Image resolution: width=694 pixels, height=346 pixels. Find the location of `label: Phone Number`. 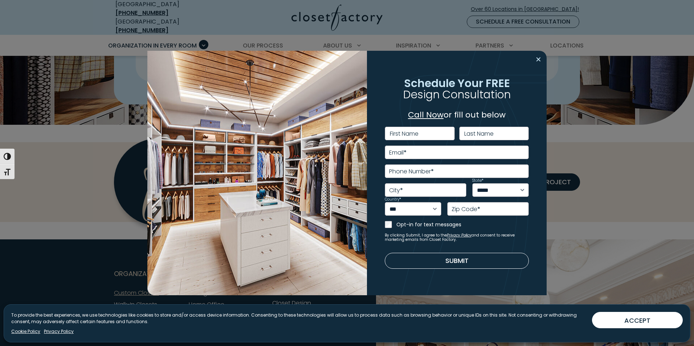

label: Phone Number is located at coordinates (411, 172).